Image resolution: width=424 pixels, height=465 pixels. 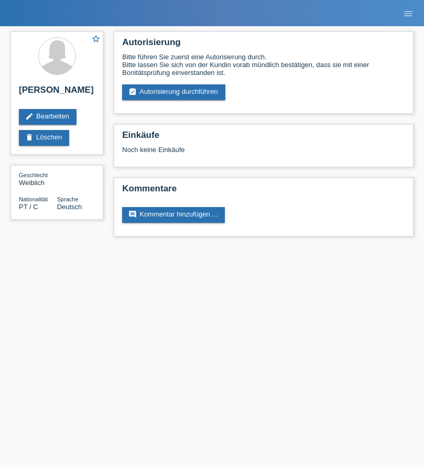 I want to click on a: commentKommentar hinzufügen ..., so click(x=173, y=215).